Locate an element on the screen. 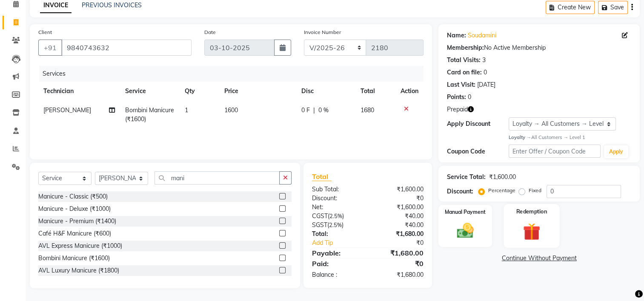  div: Name: is located at coordinates (456, 35).